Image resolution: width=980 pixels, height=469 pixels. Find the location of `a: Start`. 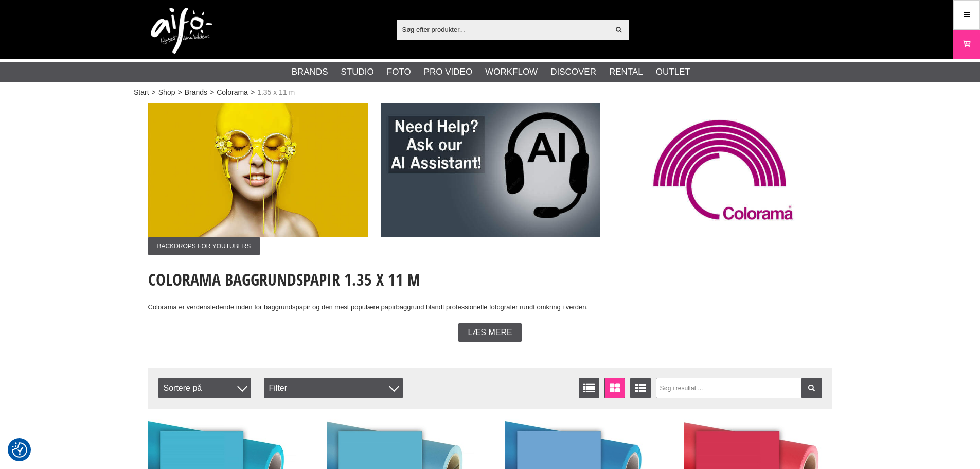

a: Start is located at coordinates (142, 92).